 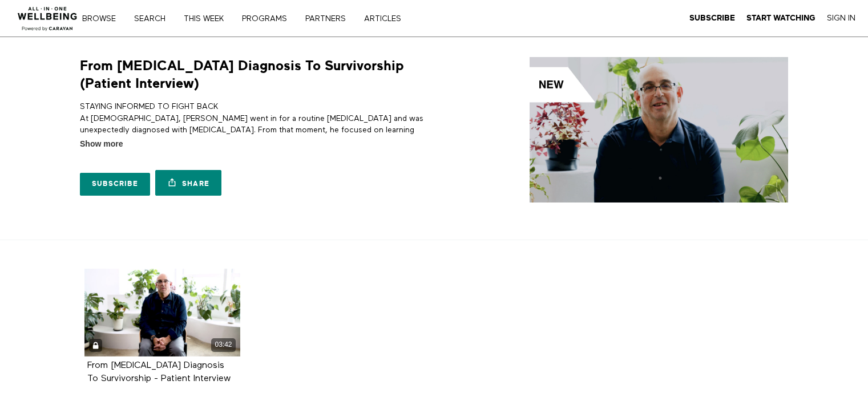 What do you see at coordinates (712, 18) in the screenshot?
I see `strong: Subscribe` at bounding box center [712, 18].